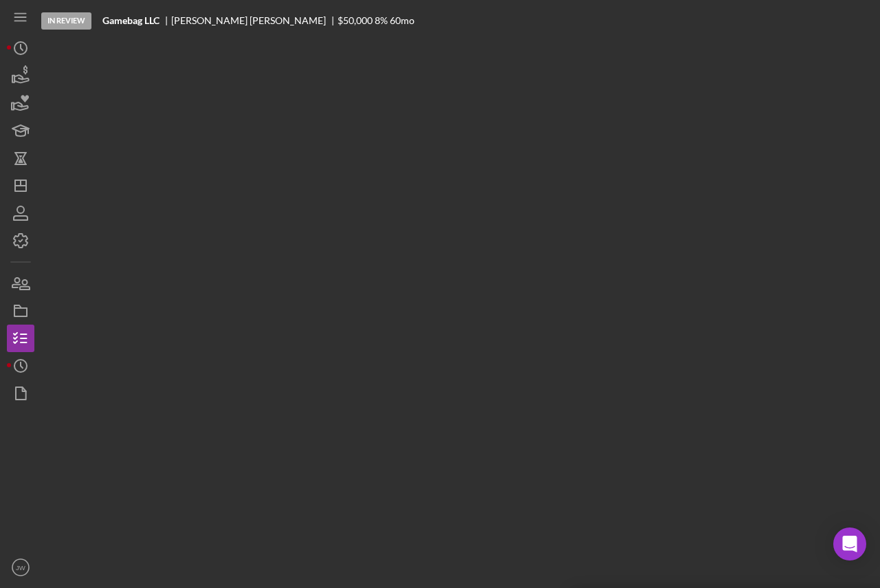 Image resolution: width=880 pixels, height=588 pixels. I want to click on div: Open Intercom Messenger, so click(850, 544).